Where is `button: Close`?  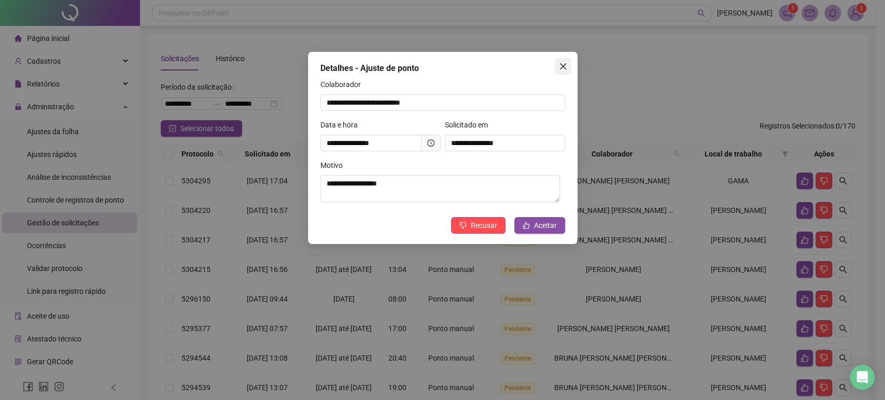 button: Close is located at coordinates (563, 66).